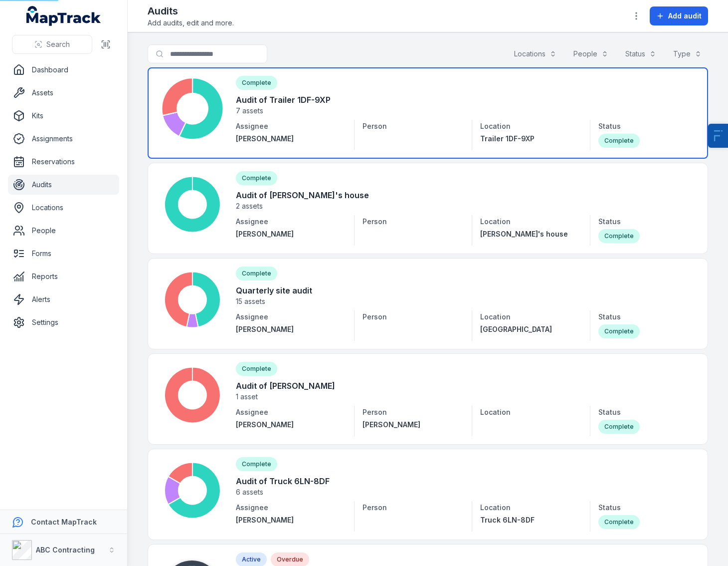 This screenshot has width=728, height=566. What do you see at coordinates (63, 138) in the screenshot?
I see `a: Assignments` at bounding box center [63, 138].